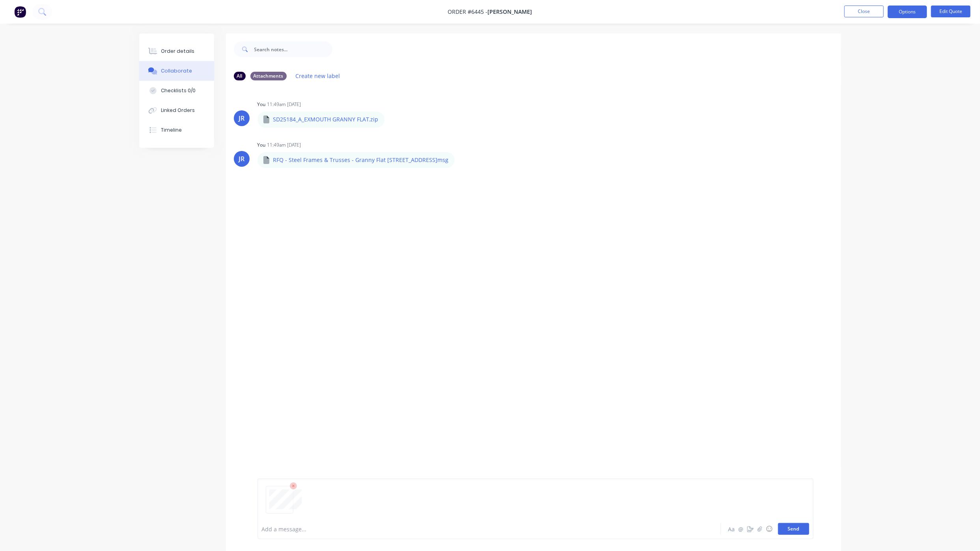  Describe the element at coordinates (177, 52) in the screenshot. I see `button: Order details` at that location.